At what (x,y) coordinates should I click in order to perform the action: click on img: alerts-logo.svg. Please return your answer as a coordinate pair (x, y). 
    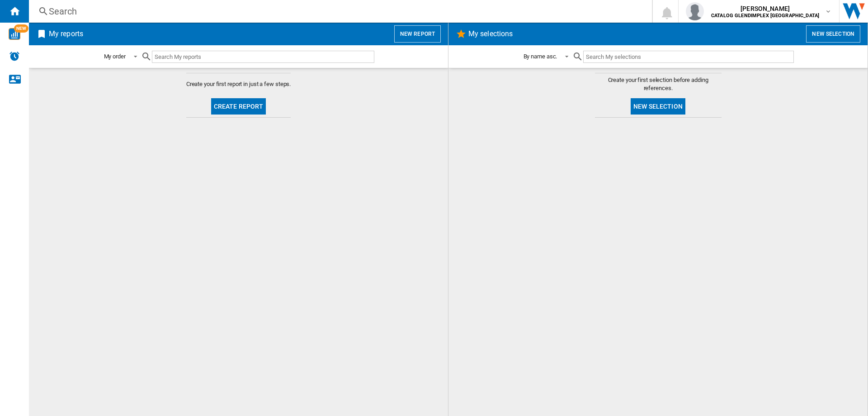
    Looking at the image, I should click on (14, 56).